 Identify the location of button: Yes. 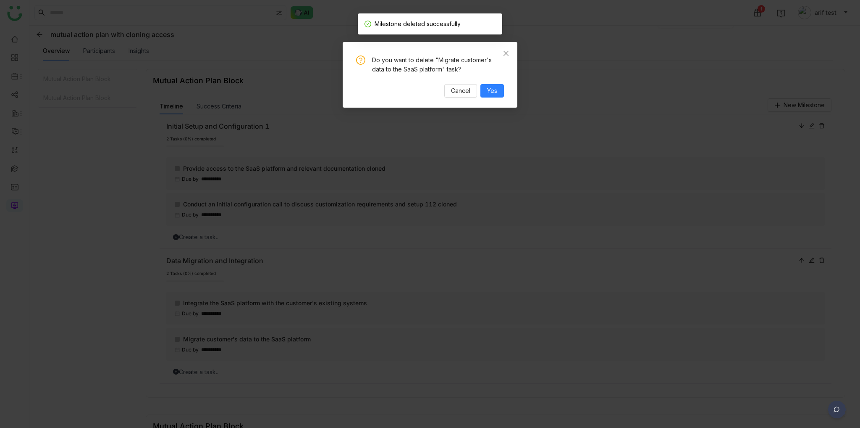
(492, 91).